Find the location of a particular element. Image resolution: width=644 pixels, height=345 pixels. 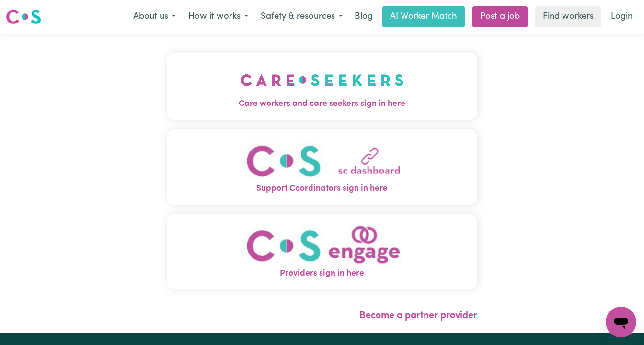

button: Providers sign in here is located at coordinates (322, 251).